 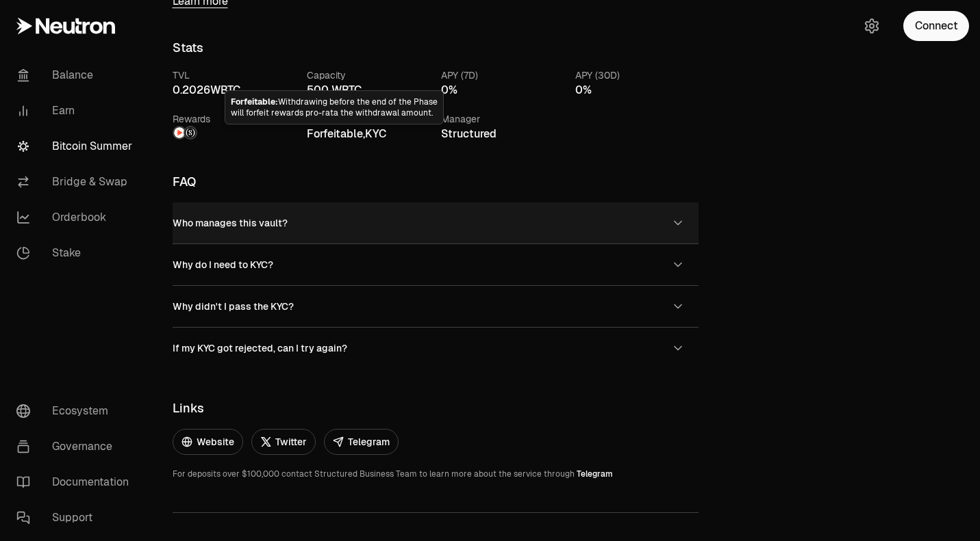 I want to click on span: If my KYC got rejected, can I try again?, so click(x=260, y=349).